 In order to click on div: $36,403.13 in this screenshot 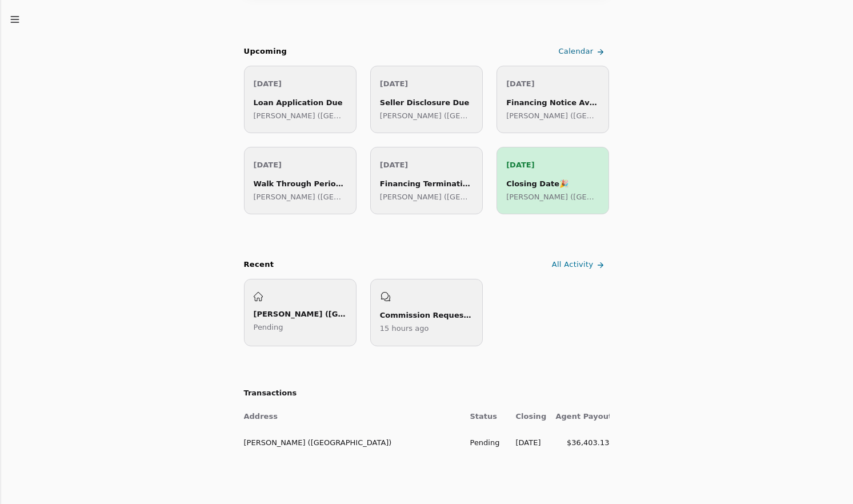, I will do `click(583, 442)`.